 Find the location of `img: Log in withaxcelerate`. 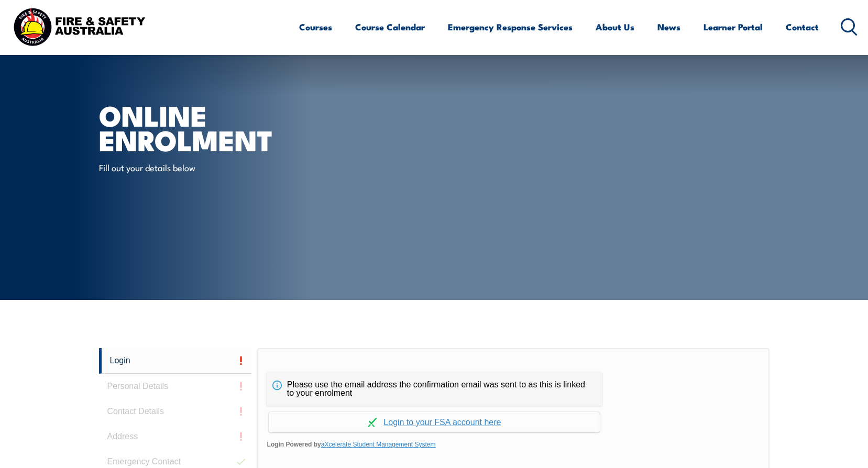

img: Log in withaxcelerate is located at coordinates (372, 423).